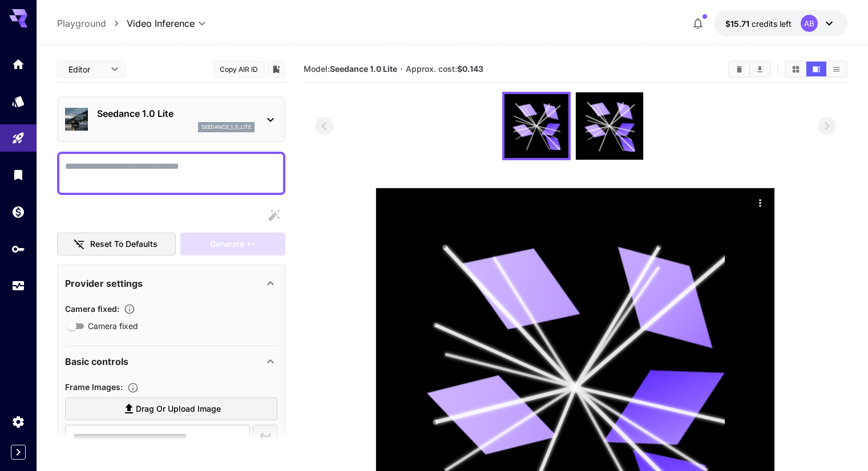  What do you see at coordinates (96, 362) in the screenshot?
I see `p: Basic controls` at bounding box center [96, 362].